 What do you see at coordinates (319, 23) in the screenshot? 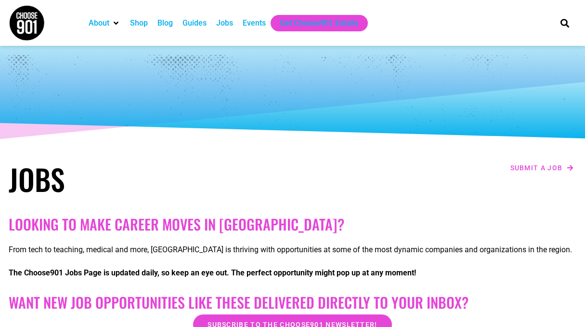
I see `div: Get Choose901 Emails` at bounding box center [319, 23].